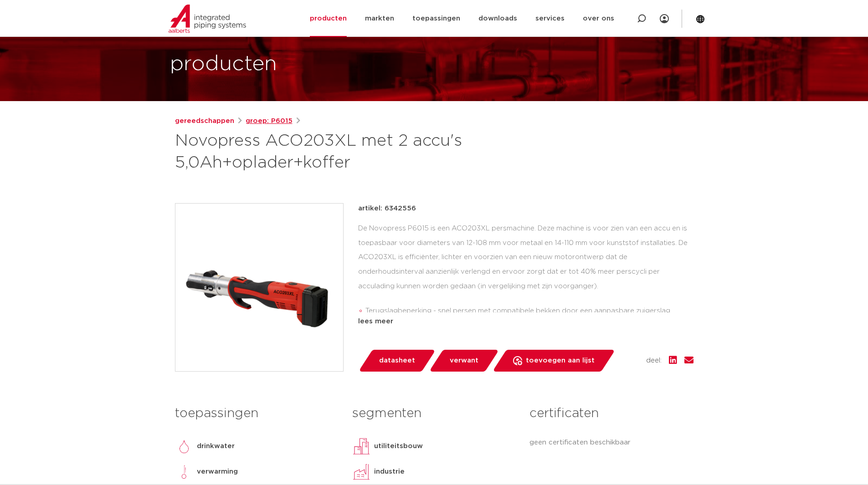 The height and width of the screenshot is (485, 868). What do you see at coordinates (184, 446) in the screenshot?
I see `img: drinkwater` at bounding box center [184, 446].